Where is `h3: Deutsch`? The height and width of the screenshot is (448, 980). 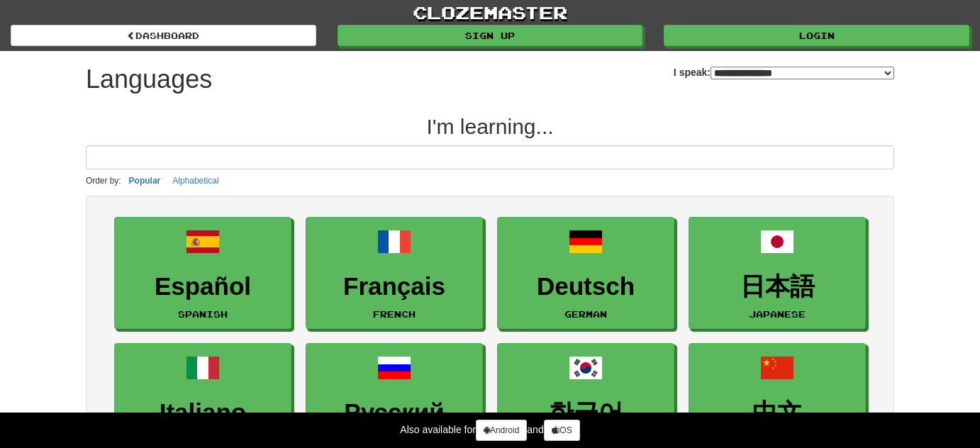
h3: Deutsch is located at coordinates (586, 287).